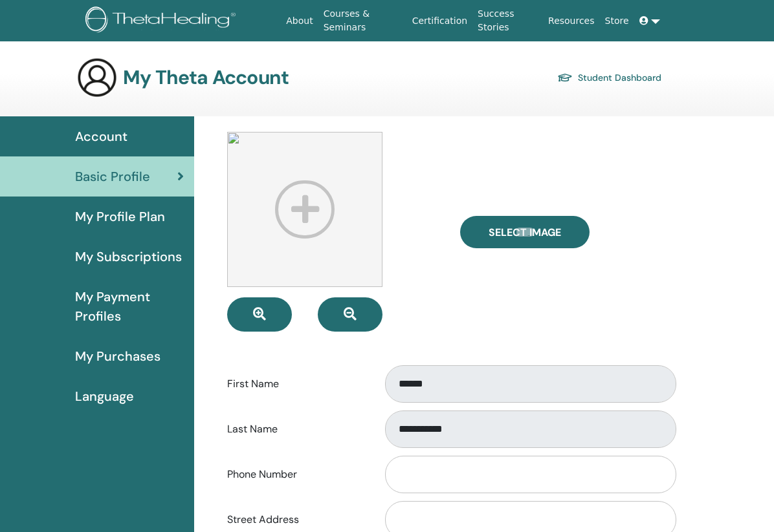  Describe the element at coordinates (565, 77) in the screenshot. I see `img: graduation-cap.svg` at that location.